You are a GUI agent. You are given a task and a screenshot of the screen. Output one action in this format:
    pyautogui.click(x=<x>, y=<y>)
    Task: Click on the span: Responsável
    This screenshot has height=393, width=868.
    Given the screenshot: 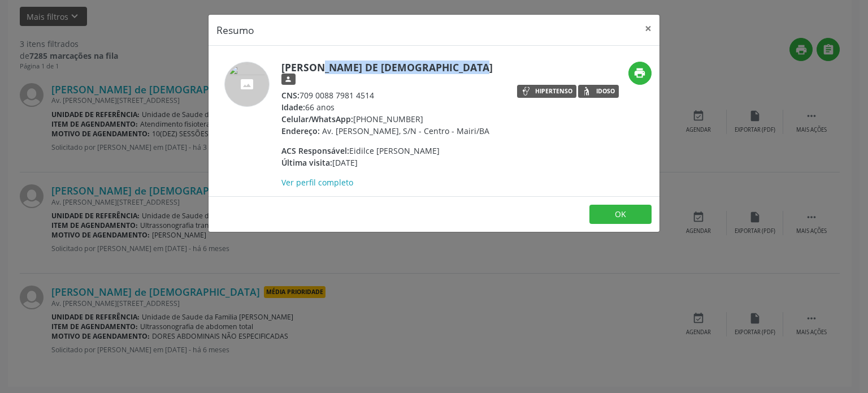 What is the action you would take?
    pyautogui.click(x=289, y=79)
    